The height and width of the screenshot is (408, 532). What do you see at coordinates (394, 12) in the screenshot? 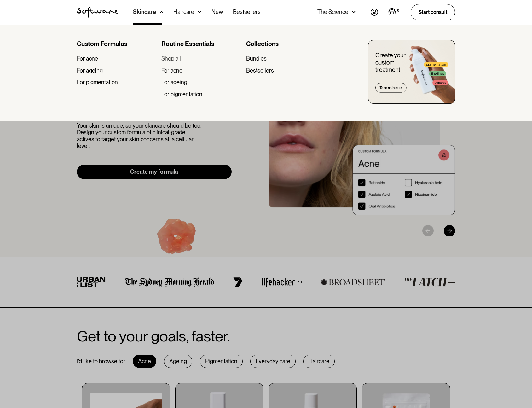
I see `a: Open empty cart` at bounding box center [394, 12].